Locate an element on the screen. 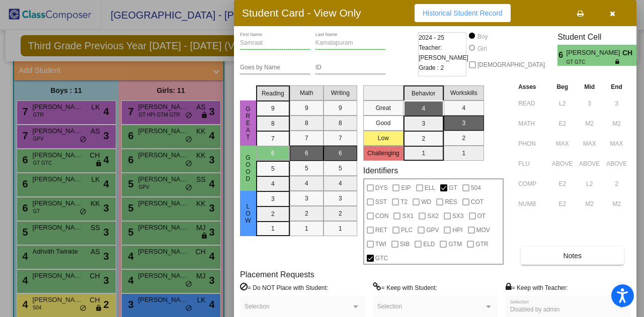 The width and height of the screenshot is (644, 317). label: = Do NOT Place with Student: is located at coordinates (284, 288).